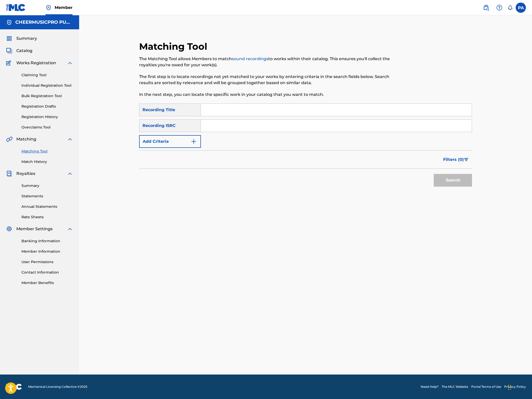 The width and height of the screenshot is (532, 399). Describe the element at coordinates (14, 386) in the screenshot. I see `img: logo` at that location.